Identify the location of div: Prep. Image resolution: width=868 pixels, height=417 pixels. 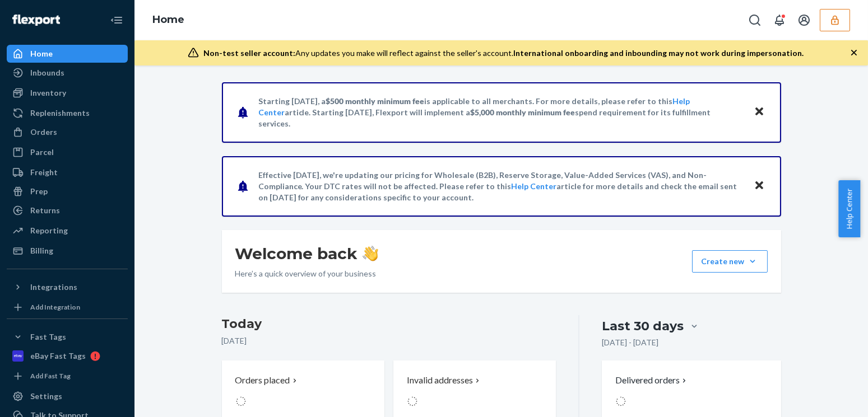
(39, 191).